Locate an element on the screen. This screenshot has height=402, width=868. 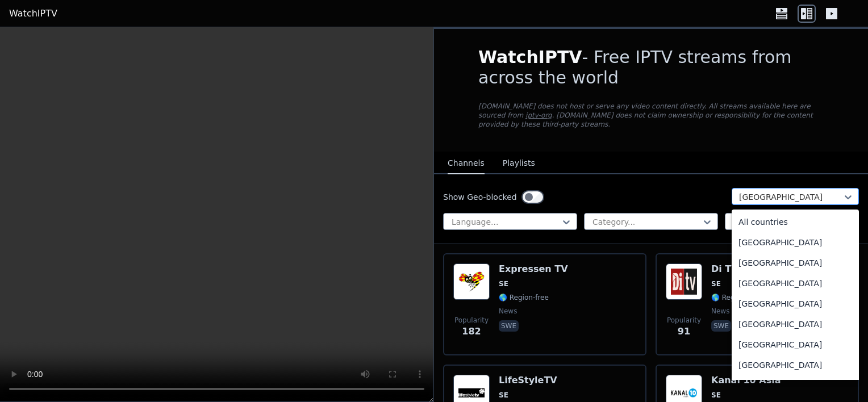
button: Playlists is located at coordinates (519, 164).